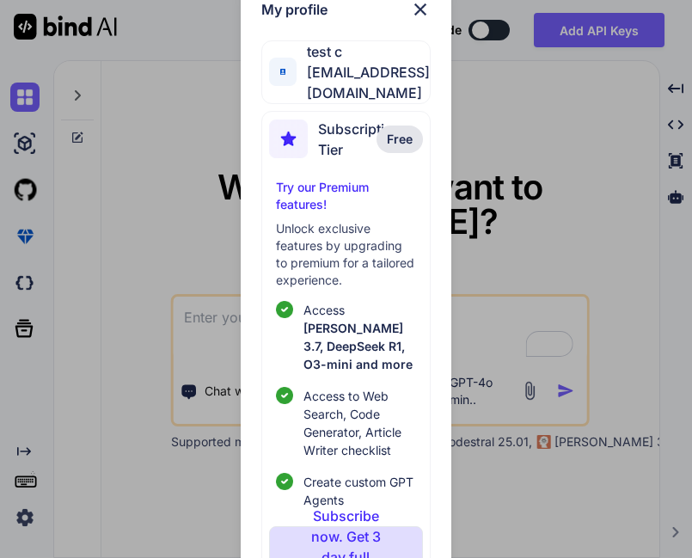 The image size is (692, 558). What do you see at coordinates (400, 139) in the screenshot?
I see `span: Free` at bounding box center [400, 139].